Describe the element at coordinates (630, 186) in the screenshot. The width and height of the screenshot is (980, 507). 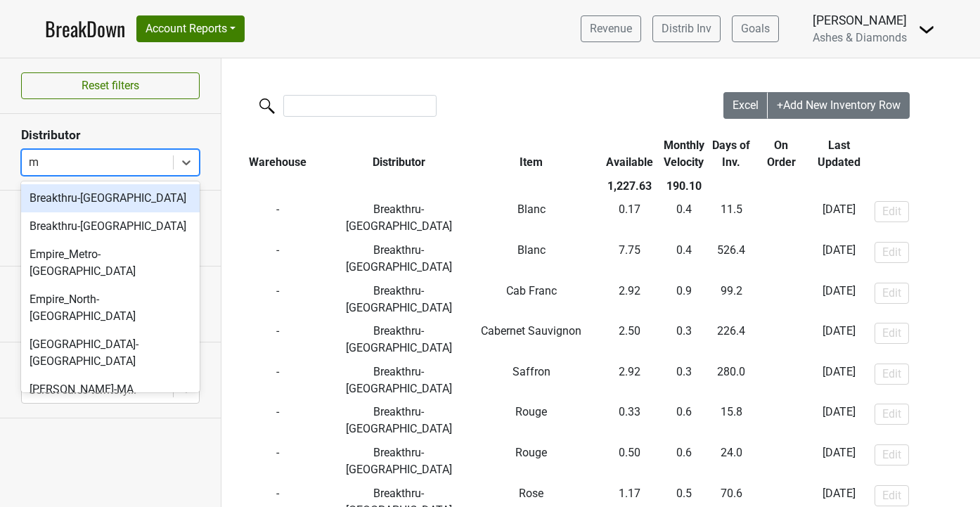
I see `th: 1,227.63` at that location.